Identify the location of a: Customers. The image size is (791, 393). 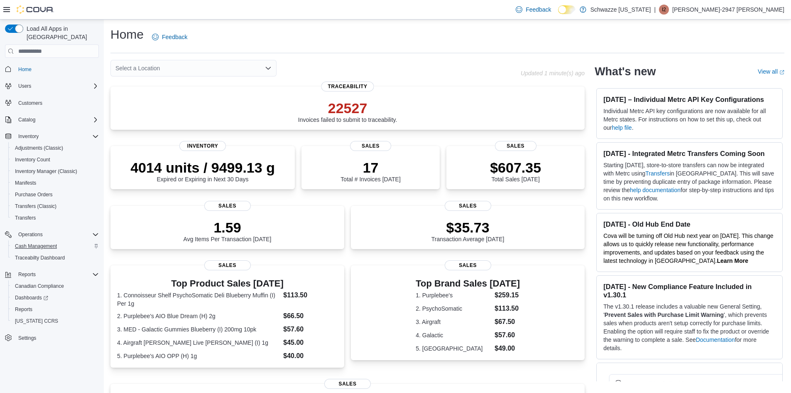
(30, 103).